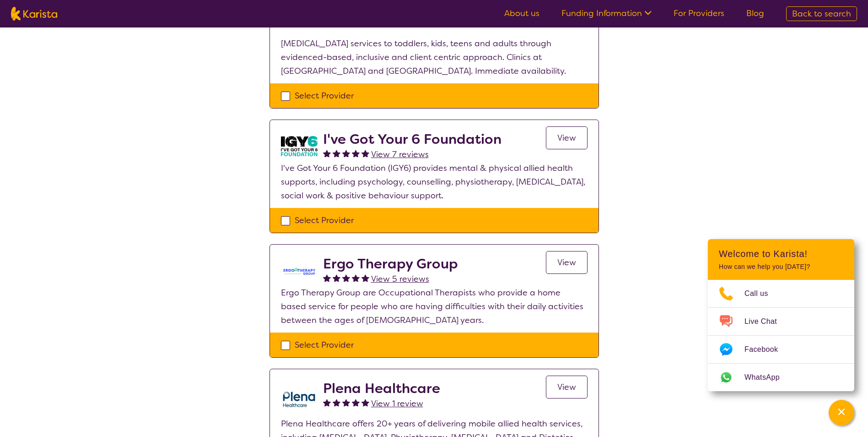  Describe the element at coordinates (34, 14) in the screenshot. I see `img: Karista logo` at that location.